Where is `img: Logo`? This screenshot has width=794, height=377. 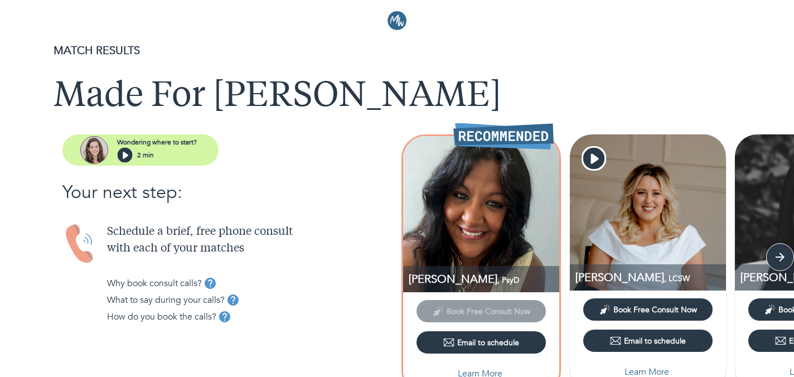 img: Logo is located at coordinates (397, 21).